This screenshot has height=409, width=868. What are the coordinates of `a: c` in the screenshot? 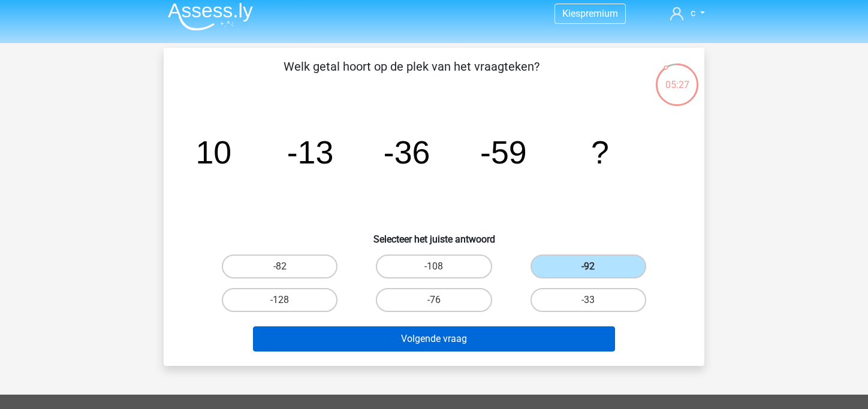 It's located at (688, 13).